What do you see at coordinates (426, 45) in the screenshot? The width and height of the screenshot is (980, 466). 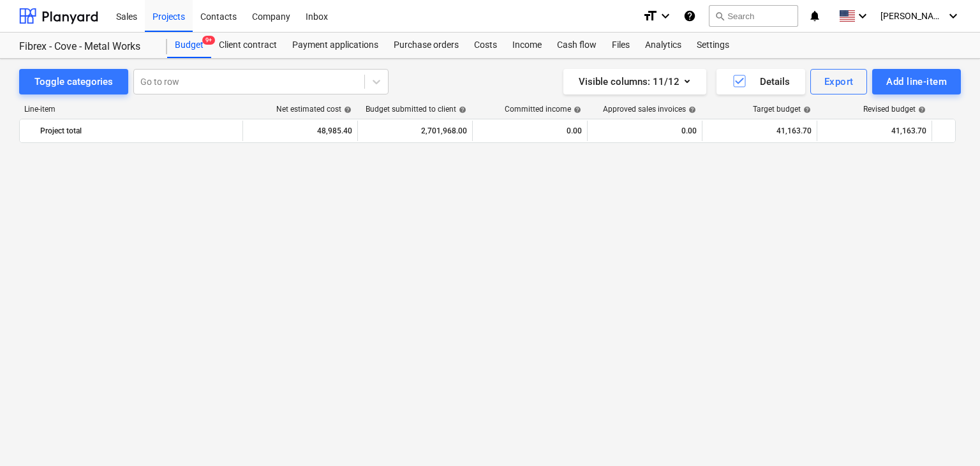 I see `a: Purchase orders` at bounding box center [426, 45].